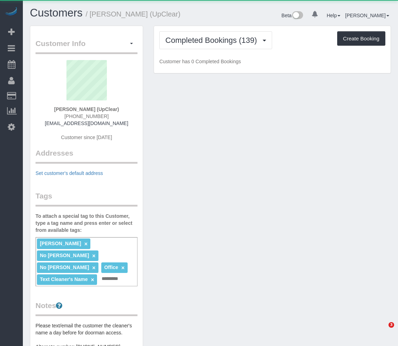 This screenshot has width=398, height=346. What do you see at coordinates (86, 199) in the screenshot?
I see `legend: Tags` at bounding box center [86, 199].